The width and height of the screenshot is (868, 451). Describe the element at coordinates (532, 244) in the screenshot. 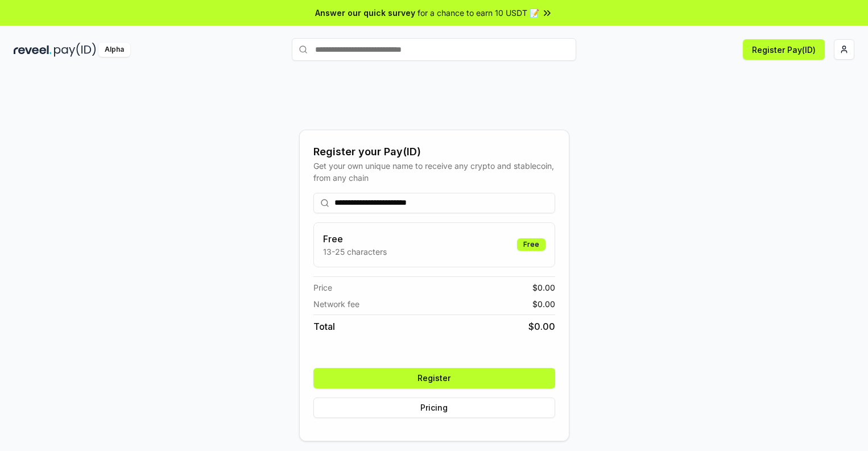

I see `div: Free` at that location.